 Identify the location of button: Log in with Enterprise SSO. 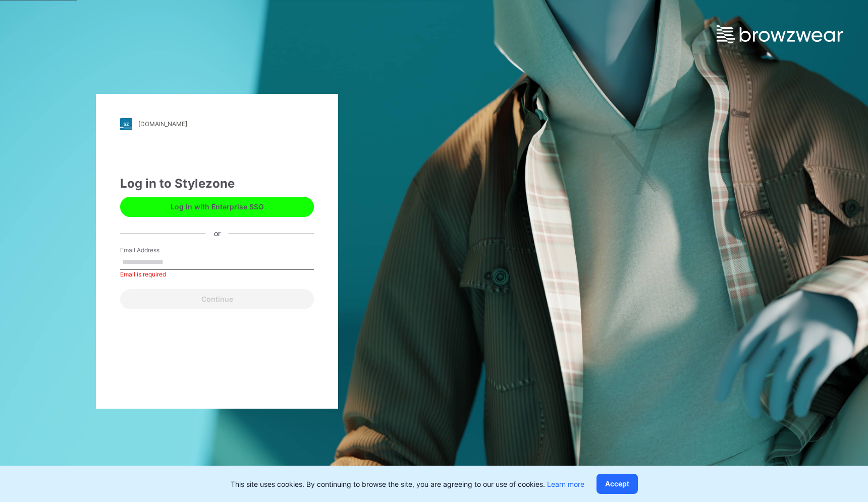
(217, 207).